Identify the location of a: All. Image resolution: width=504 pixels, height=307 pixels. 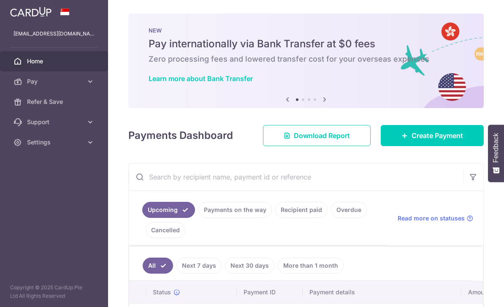
(158, 265).